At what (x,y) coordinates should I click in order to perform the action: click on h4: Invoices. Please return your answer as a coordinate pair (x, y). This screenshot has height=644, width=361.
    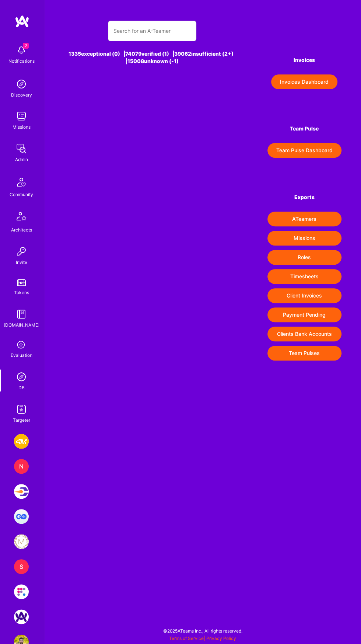
    Looking at the image, I should click on (304, 60).